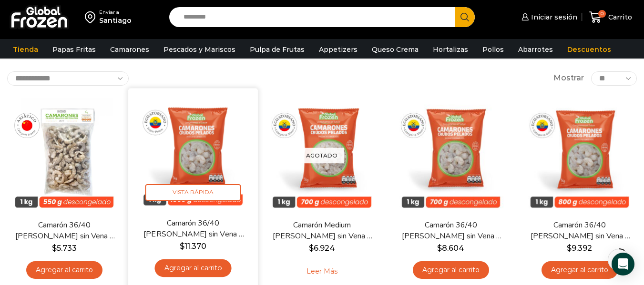  Describe the element at coordinates (64, 248) in the screenshot. I see `bdi: 5.733` at that location.